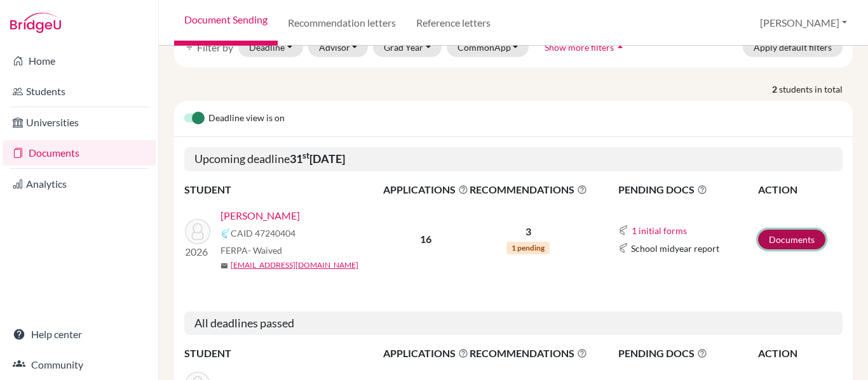 The width and height of the screenshot is (868, 380). Describe the element at coordinates (816, 89) in the screenshot. I see `span: students in total` at that location.